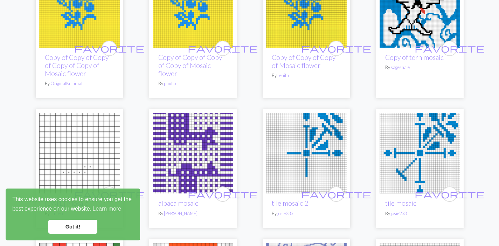 This screenshot has width=499, height=246. I want to click on a: Copy of Copy of Copy of Copy of Copy of Mosaic flower, so click(77, 65).